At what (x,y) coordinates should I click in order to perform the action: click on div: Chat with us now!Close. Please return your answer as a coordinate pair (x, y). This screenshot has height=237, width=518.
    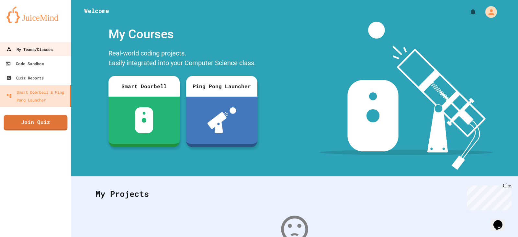
    Looking at the image, I should click on (24, 22).